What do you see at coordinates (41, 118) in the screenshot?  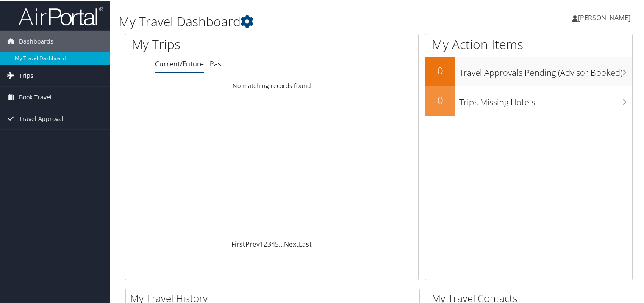 I see `span: Travel Approval` at bounding box center [41, 118].